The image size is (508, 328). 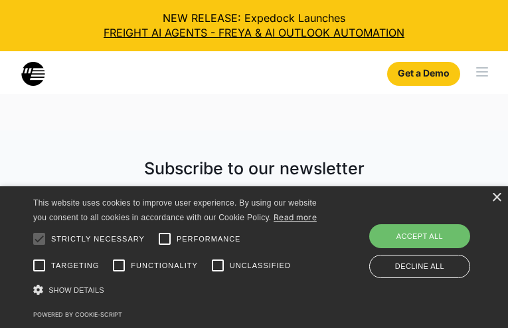 What do you see at coordinates (98, 239) in the screenshot?
I see `span: Strictly necessary` at bounding box center [98, 239].